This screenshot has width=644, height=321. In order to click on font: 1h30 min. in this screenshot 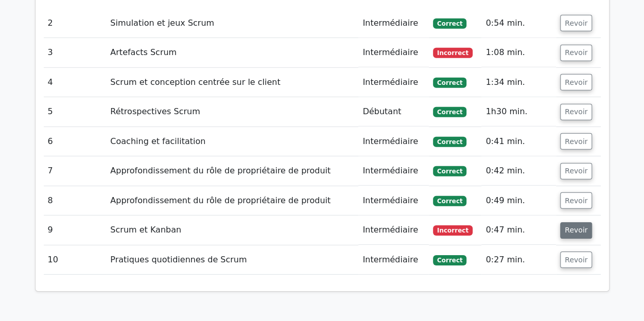, I will do `click(506, 111)`.